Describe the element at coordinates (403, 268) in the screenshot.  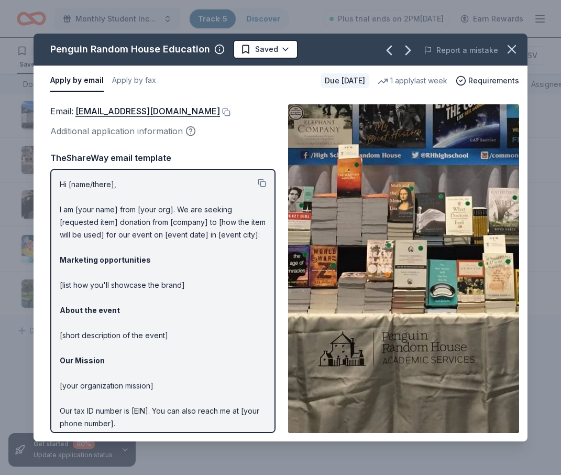
I see `img: Image for Penguin Random House Education` at that location.